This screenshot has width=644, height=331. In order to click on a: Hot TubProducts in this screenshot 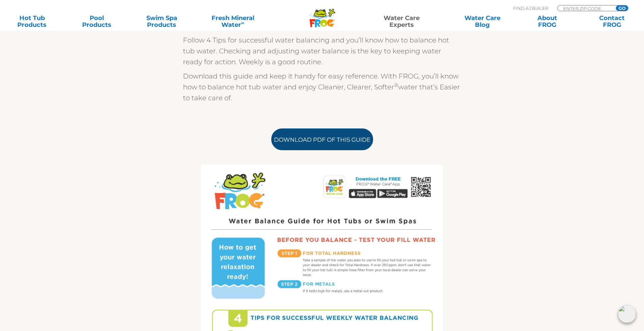, I will do `click(32, 22)`.